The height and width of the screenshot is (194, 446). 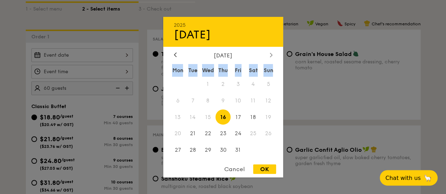 I want to click on span: 31, so click(x=238, y=150).